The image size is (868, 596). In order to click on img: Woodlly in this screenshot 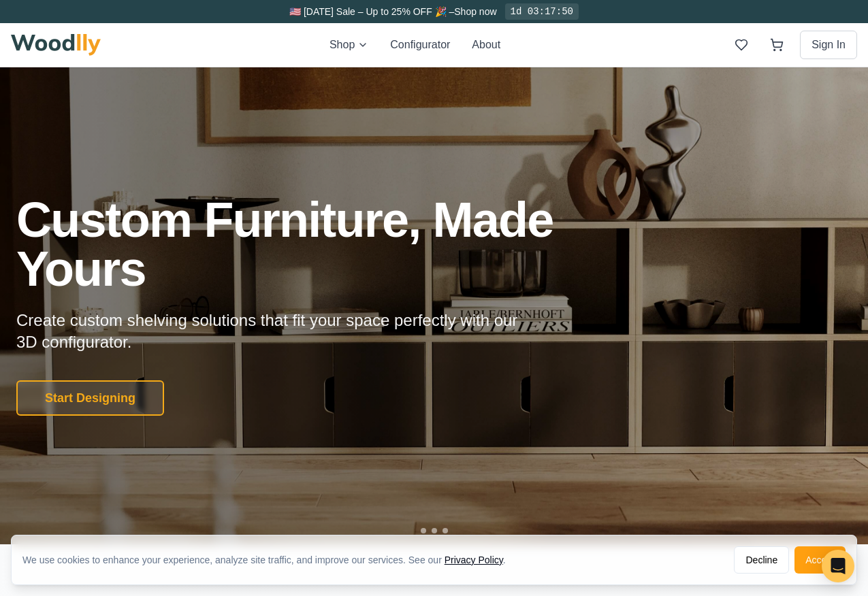, I will do `click(56, 45)`.